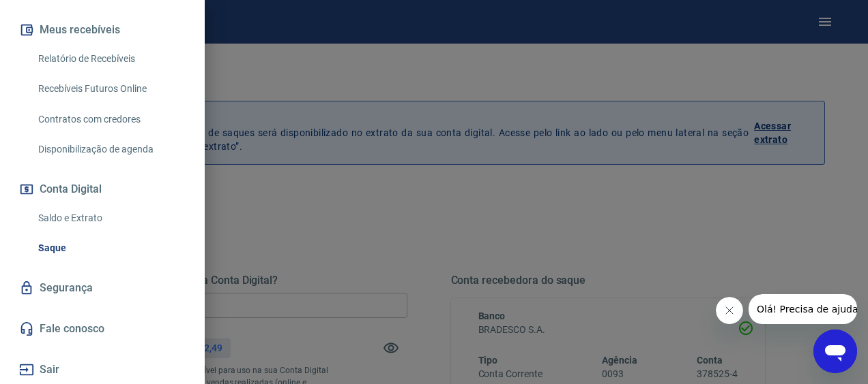 This screenshot has height=384, width=868. What do you see at coordinates (102, 189) in the screenshot?
I see `button: Conta Digital` at bounding box center [102, 189].